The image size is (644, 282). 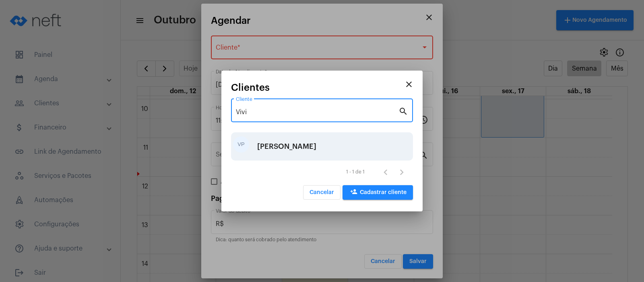 What do you see at coordinates (317, 112) in the screenshot?
I see `input: Pesquisar cliente` at bounding box center [317, 112].